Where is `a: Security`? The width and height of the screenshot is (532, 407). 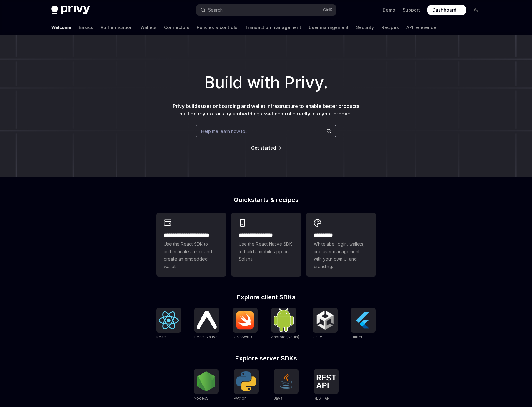 a: Security is located at coordinates (365, 27).